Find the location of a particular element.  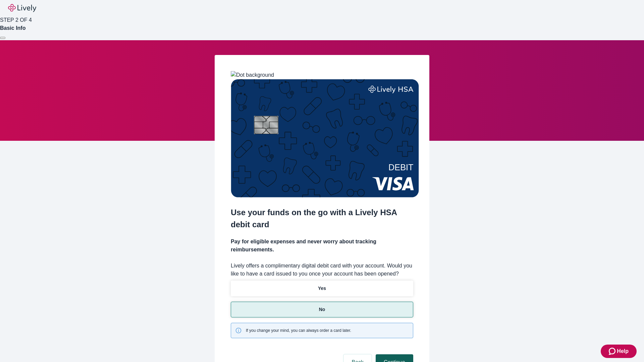

p: Yes is located at coordinates (322, 288).